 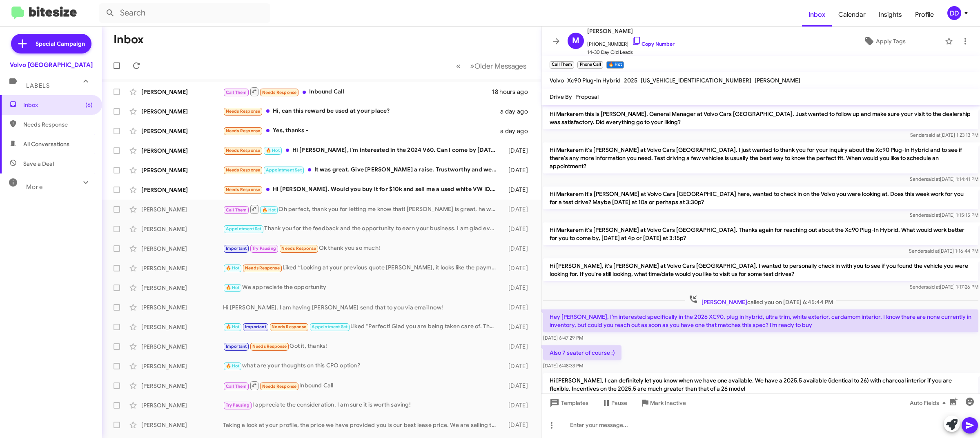 What do you see at coordinates (491, 66) in the screenshot?
I see `nav: Page navigation example` at bounding box center [491, 66].